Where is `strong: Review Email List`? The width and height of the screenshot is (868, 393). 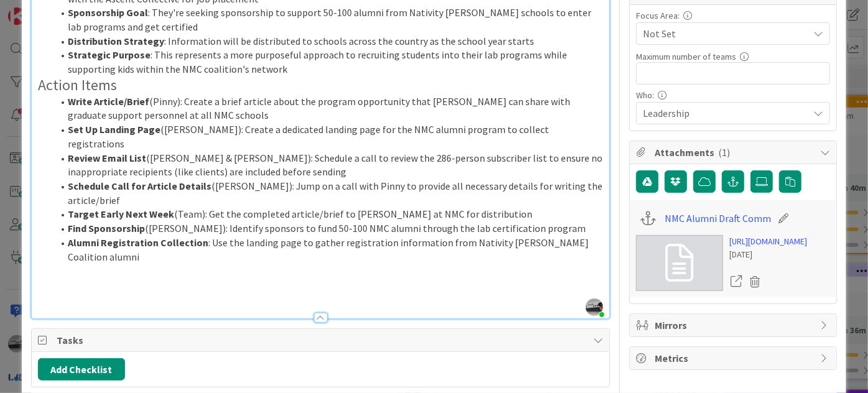
strong: Review Email List is located at coordinates (107, 158).